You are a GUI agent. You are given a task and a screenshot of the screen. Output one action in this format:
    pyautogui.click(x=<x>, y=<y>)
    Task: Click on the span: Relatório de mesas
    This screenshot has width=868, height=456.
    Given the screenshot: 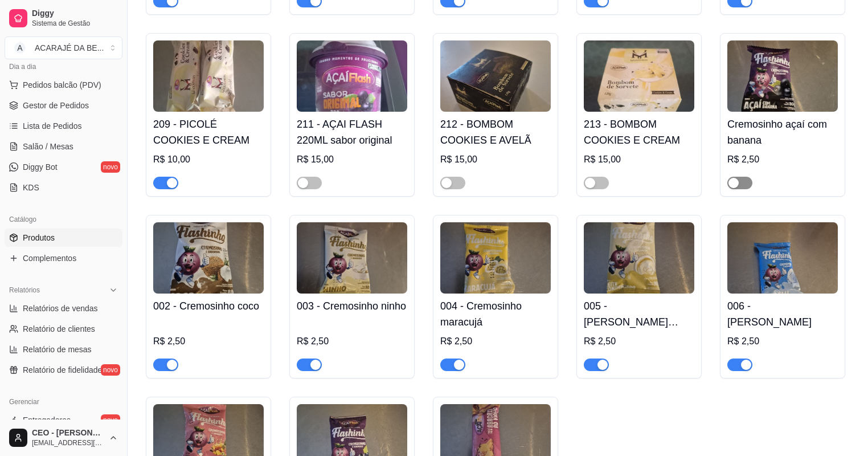 What is the action you would take?
    pyautogui.click(x=57, y=349)
    